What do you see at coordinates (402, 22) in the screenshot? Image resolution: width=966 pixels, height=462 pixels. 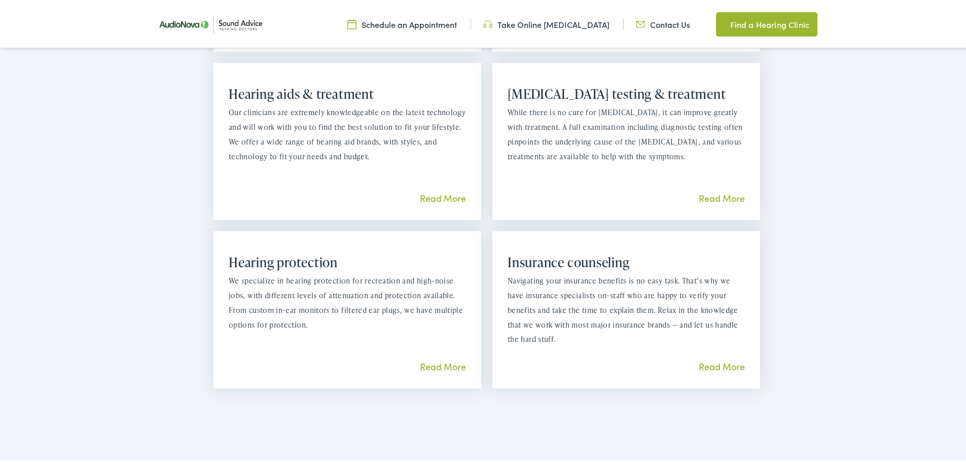 I see `a: Schedule an Appointment` at bounding box center [402, 22].